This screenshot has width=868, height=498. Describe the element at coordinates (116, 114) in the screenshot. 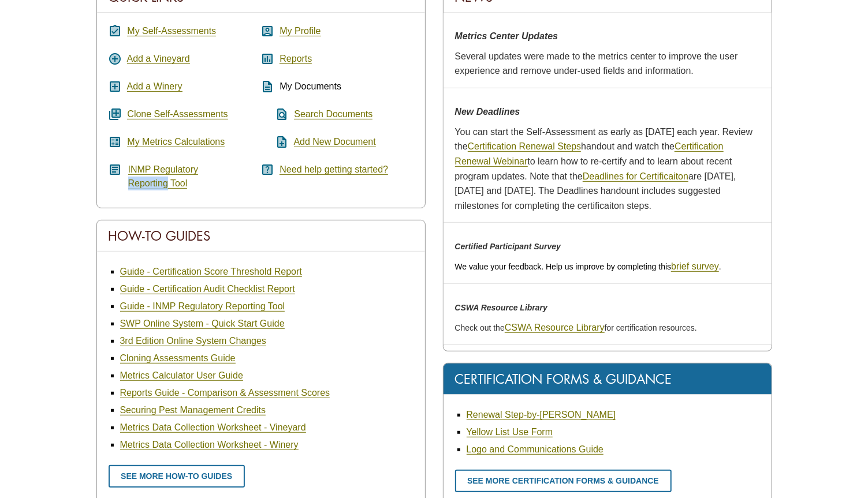

I see `i: queue` at that location.